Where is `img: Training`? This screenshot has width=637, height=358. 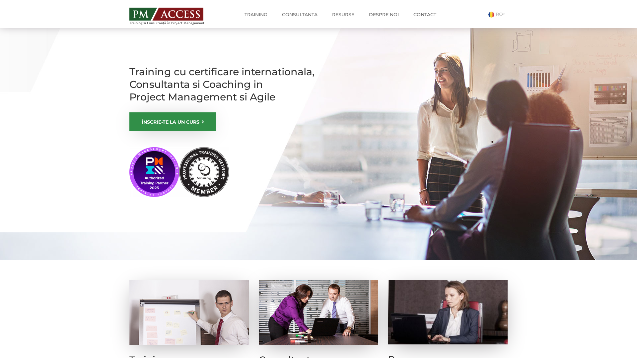
img: Training is located at coordinates (189, 312).